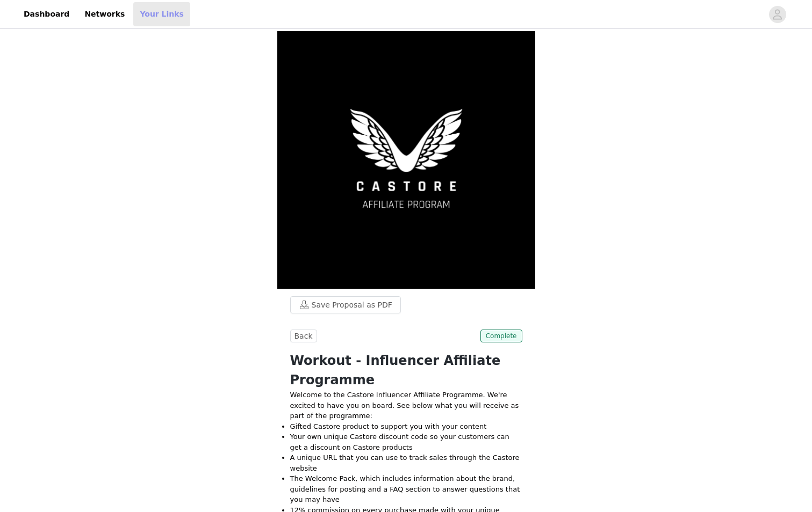 The width and height of the screenshot is (812, 512). Describe the element at coordinates (406, 427) in the screenshot. I see `li: Gifted Castore product to support you with your content` at that location.